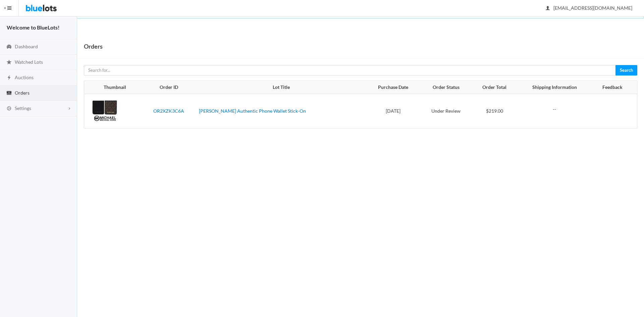 This screenshot has height=317, width=644. Describe the element at coordinates (350, 70) in the screenshot. I see `input: Search for...` at that location.